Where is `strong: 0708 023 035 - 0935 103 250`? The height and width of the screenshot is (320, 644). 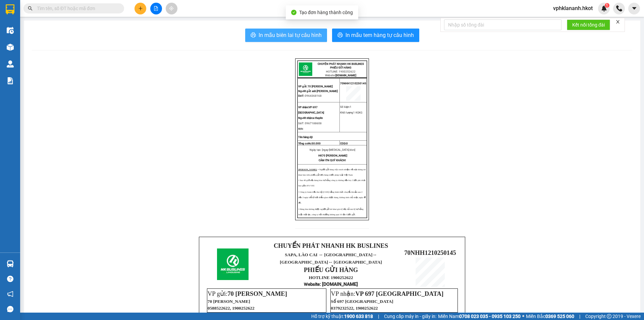
strong: 0708 023 035 - 0935 103 250 is located at coordinates (489, 316).